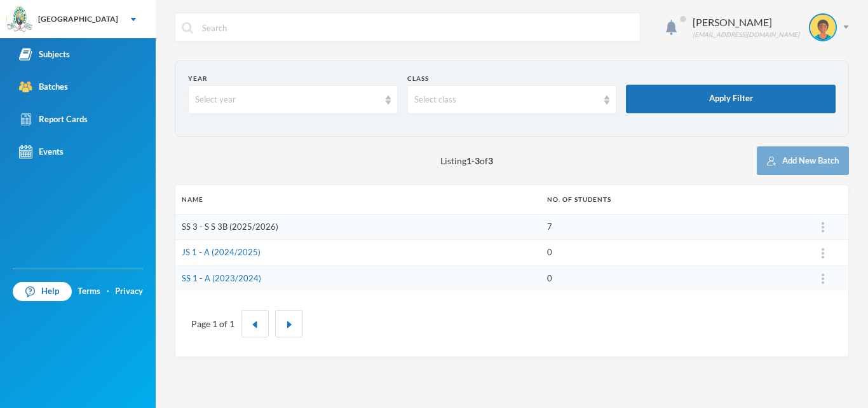  What do you see at coordinates (293, 78) in the screenshot?
I see `div: Year` at bounding box center [293, 78].